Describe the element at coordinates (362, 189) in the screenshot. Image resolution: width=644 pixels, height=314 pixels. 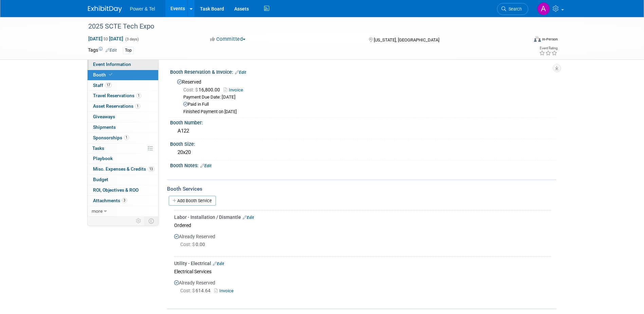
I see `div: Booth Services` at that location.